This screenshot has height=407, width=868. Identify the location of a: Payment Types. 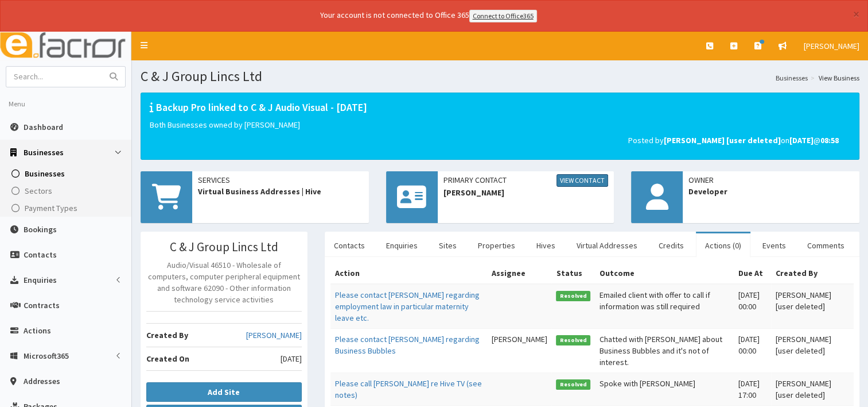
(67, 208).